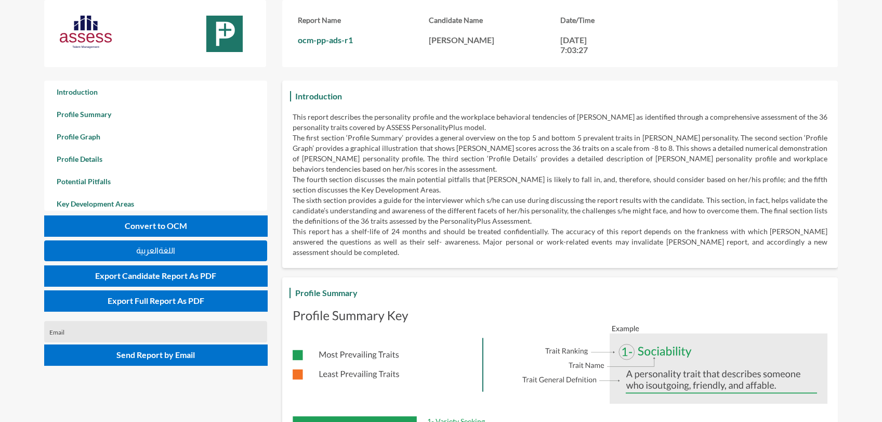 The height and width of the screenshot is (422, 882). What do you see at coordinates (156, 225) in the screenshot?
I see `span: Convert to OCM` at bounding box center [156, 225].